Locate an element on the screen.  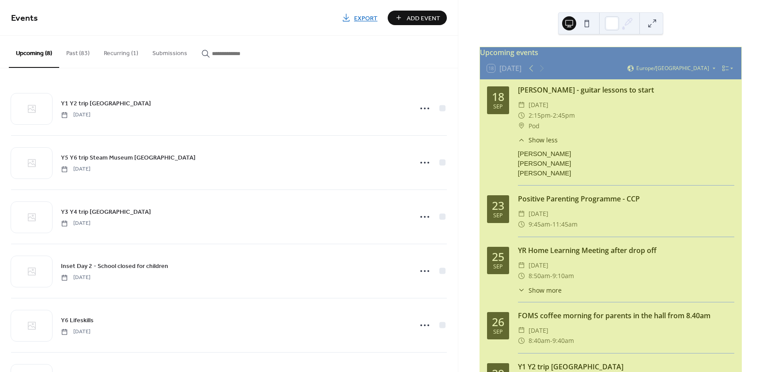
span: 9:40am is located at coordinates (563, 341).